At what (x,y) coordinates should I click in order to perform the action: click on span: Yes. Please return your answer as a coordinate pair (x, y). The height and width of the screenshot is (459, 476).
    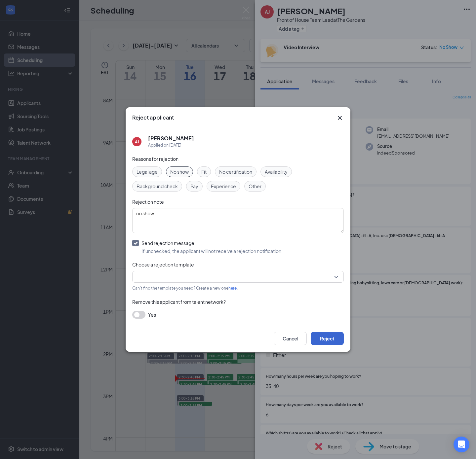
    Looking at the image, I should click on (153, 315).